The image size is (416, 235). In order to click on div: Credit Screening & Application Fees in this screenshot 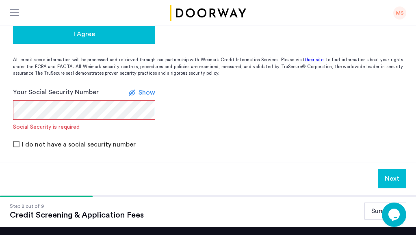, I will do `click(77, 215)`.